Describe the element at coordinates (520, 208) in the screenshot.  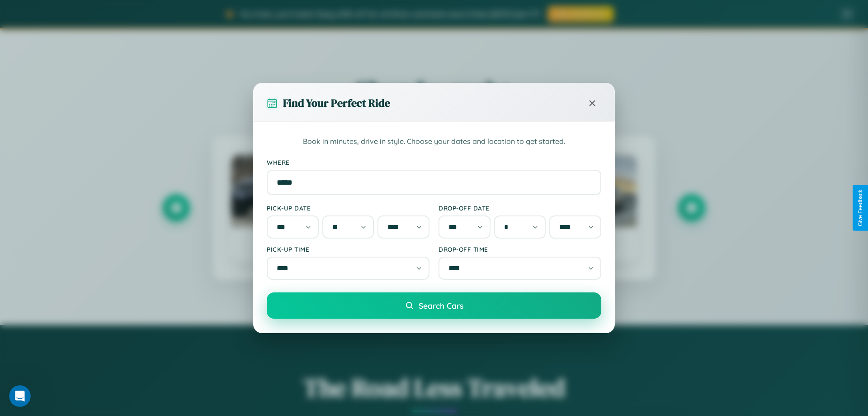
I see `label: Drop-off Date` at that location.